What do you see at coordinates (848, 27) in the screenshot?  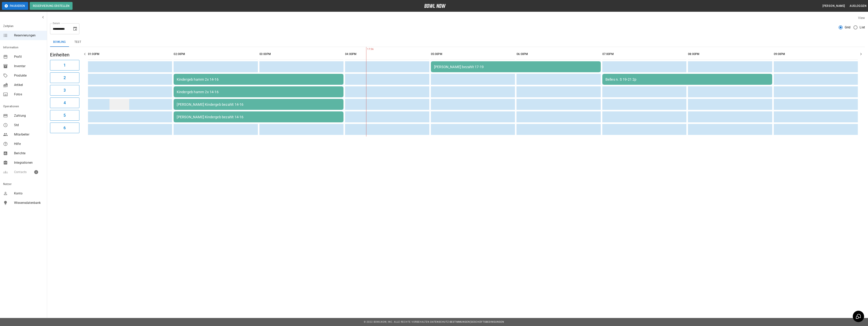 I see `span: Grid` at bounding box center [848, 27].